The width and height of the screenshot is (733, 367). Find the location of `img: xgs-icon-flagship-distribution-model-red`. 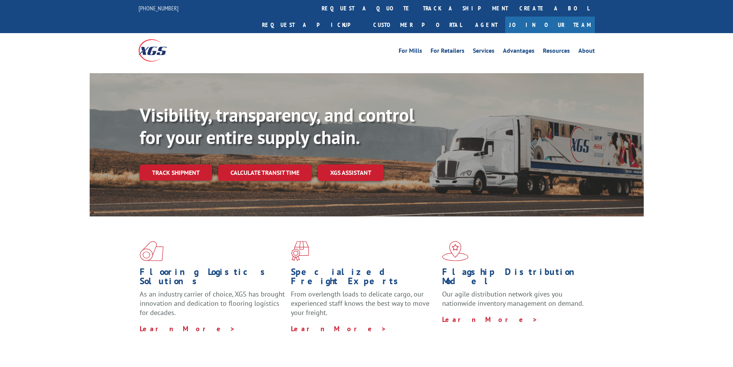

img: xgs-icon-flagship-distribution-model-red is located at coordinates (455, 251).